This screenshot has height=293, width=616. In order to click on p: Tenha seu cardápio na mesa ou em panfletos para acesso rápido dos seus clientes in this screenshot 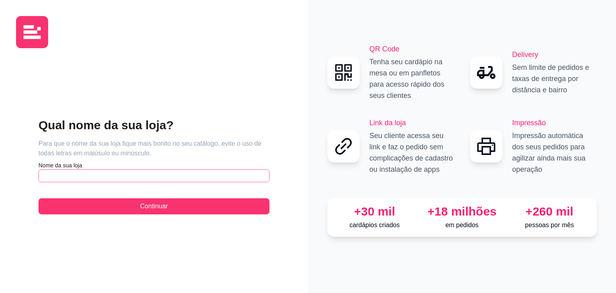, I will do `click(412, 79)`.